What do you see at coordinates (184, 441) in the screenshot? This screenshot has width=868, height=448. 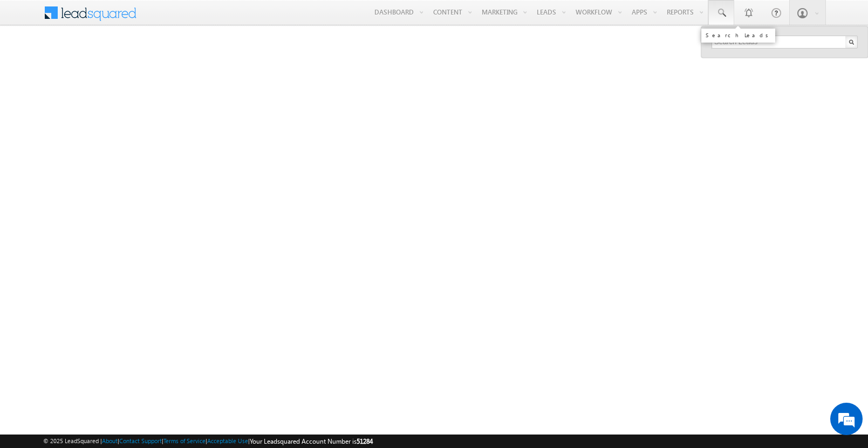 I see `a: Terms of Service` at bounding box center [184, 441].